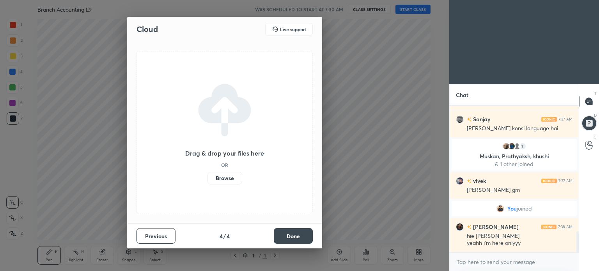  Describe the element at coordinates (156, 236) in the screenshot. I see `button: Previous` at that location.